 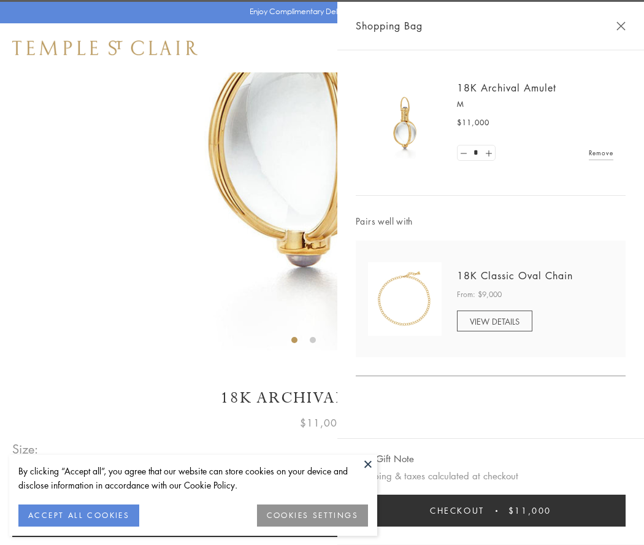 I want to click on span: Pairs well with, so click(x=491, y=221).